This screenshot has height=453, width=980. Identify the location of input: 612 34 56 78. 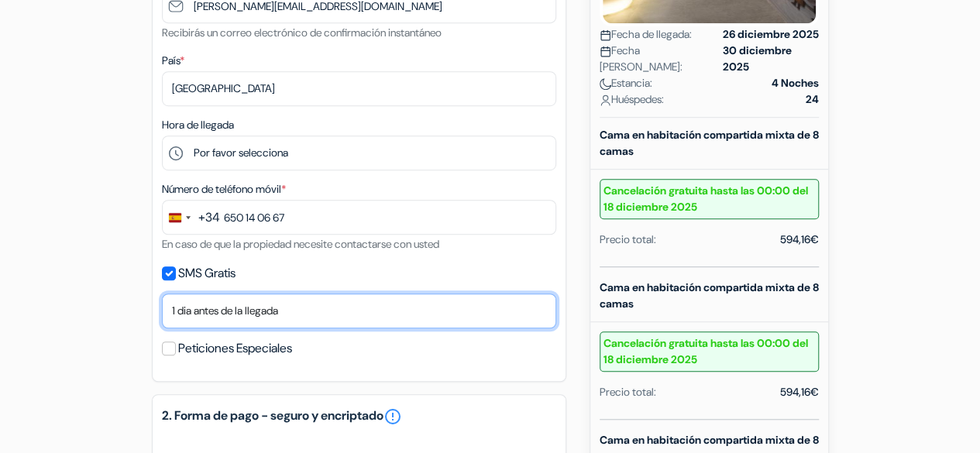
(359, 217).